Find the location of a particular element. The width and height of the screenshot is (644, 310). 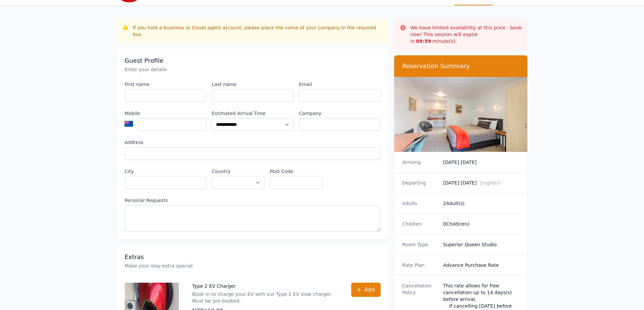

label: Address is located at coordinates (252, 143).